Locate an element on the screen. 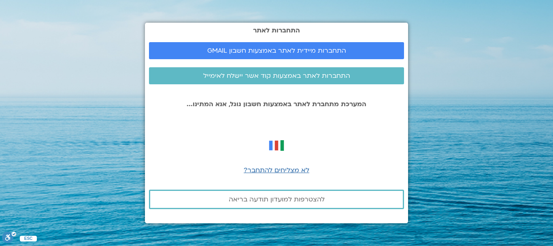 The width and height of the screenshot is (553, 246). a: להצטרפות למועדון תודעה בריאה is located at coordinates (277, 199).